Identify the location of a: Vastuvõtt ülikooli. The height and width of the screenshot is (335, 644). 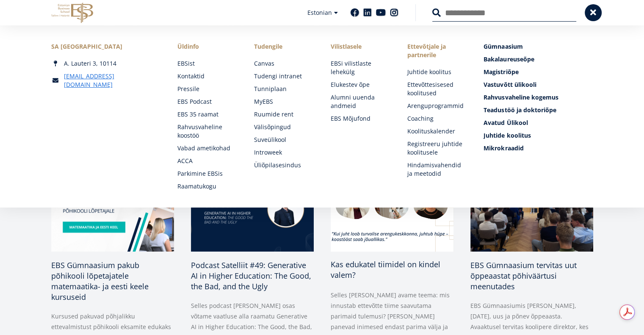
(538, 84).